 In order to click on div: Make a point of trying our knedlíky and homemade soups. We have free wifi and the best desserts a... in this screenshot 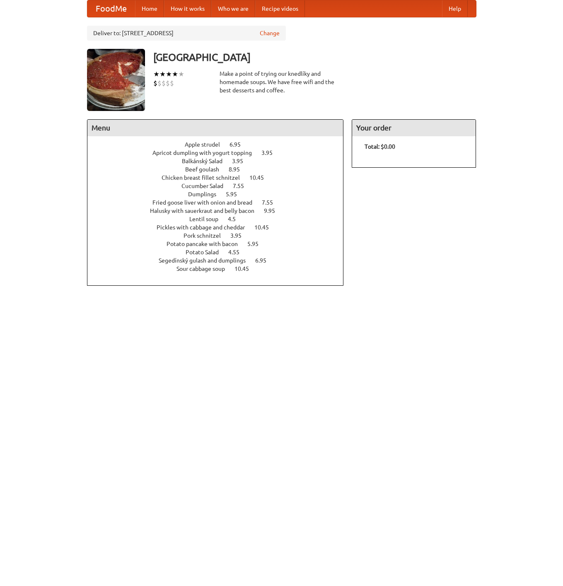, I will do `click(281, 82)`.